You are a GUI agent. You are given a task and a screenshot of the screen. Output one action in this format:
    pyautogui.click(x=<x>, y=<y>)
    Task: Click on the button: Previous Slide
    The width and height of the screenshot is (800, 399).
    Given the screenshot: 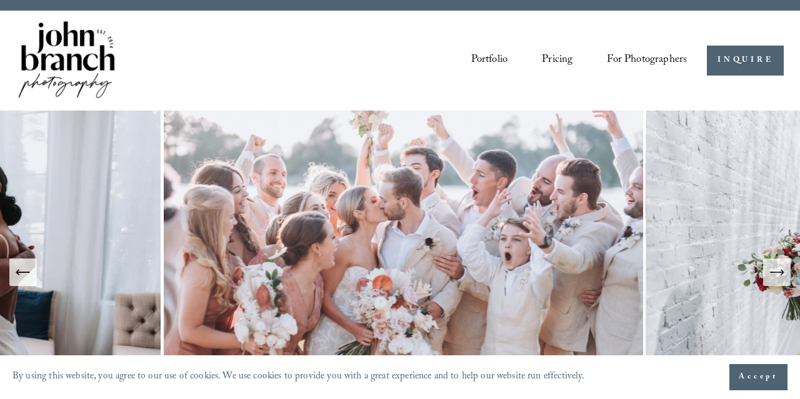 What is the action you would take?
    pyautogui.click(x=23, y=273)
    